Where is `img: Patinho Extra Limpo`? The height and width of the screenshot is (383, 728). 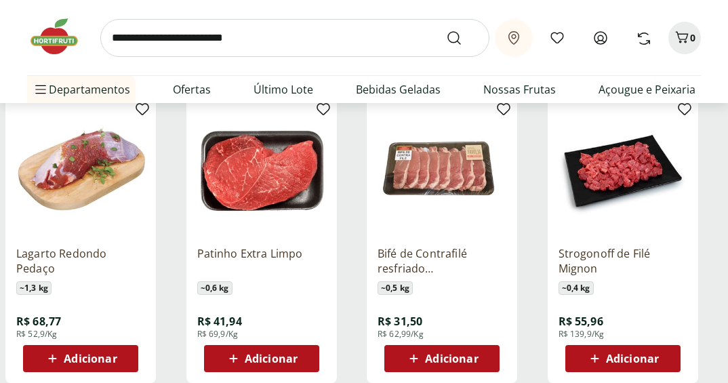
img: Patinho Extra Limpo is located at coordinates (262, 171).